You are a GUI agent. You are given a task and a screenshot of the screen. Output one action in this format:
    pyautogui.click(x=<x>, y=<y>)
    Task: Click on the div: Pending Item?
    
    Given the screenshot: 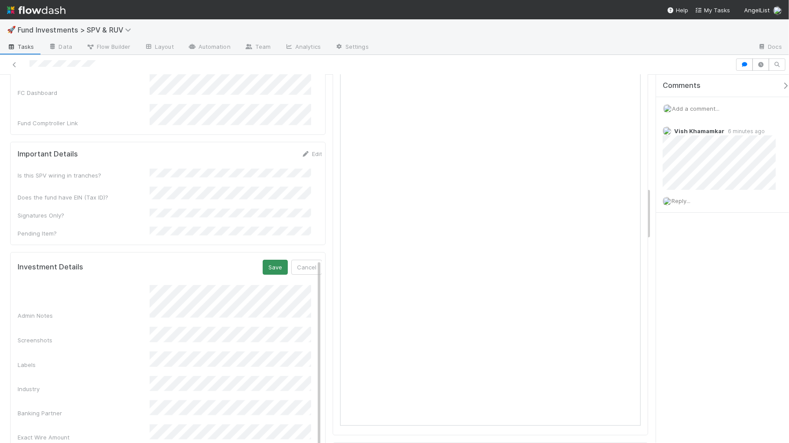 What is the action you would take?
    pyautogui.click(x=84, y=234)
    